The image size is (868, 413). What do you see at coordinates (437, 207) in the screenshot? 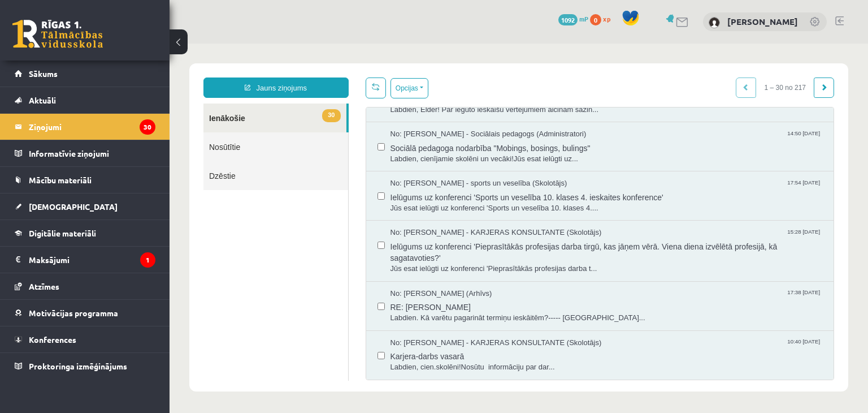
I see `span: Ielūgums uz konferenci 'Pieprasītākās profesijas darba tirgū, kas jāņem vērā. Viena diena izvēlēt...` at bounding box center [437, 207].